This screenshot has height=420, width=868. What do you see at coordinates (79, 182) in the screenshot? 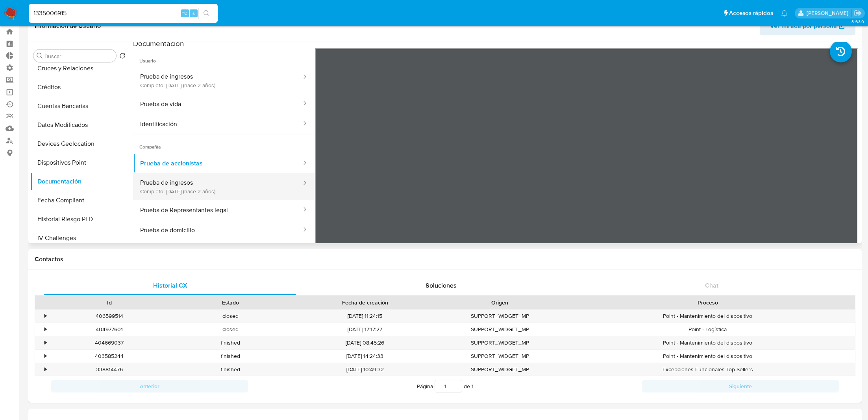
I see `button: Documentación` at bounding box center [79, 182].